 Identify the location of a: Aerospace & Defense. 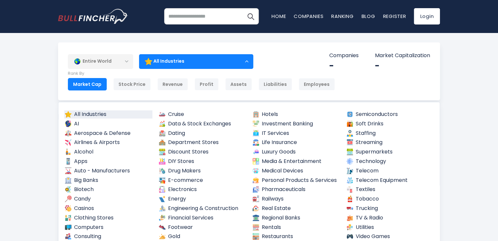
(108, 133).